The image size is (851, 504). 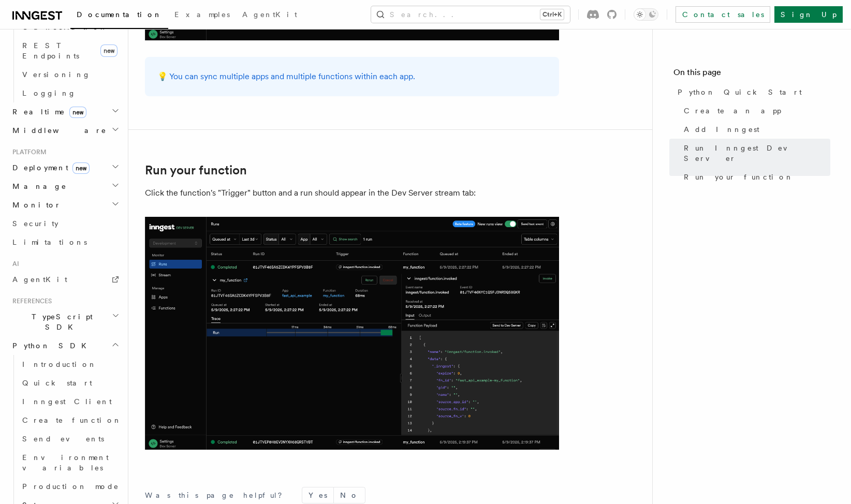 I want to click on span: TypeScript SDK, so click(x=60, y=322).